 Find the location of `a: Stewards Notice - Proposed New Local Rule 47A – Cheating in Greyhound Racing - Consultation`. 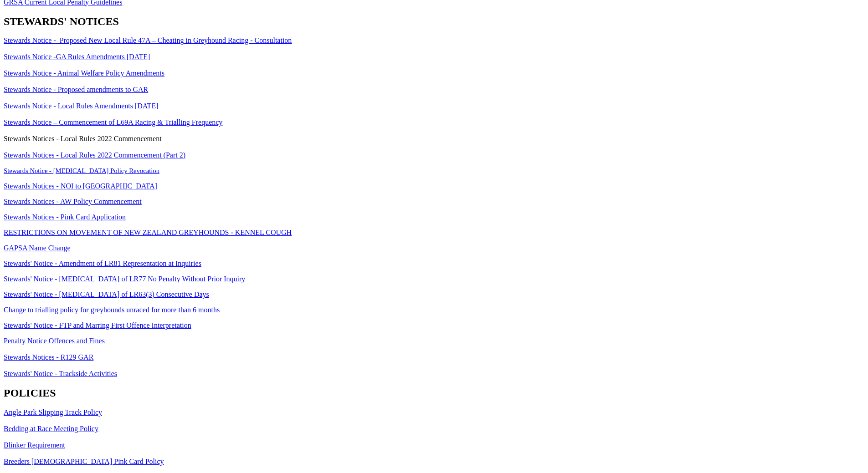

a: Stewards Notice - Proposed New Local Rule 47A – Cheating in Greyhound Racing - Consultation is located at coordinates (147, 40).